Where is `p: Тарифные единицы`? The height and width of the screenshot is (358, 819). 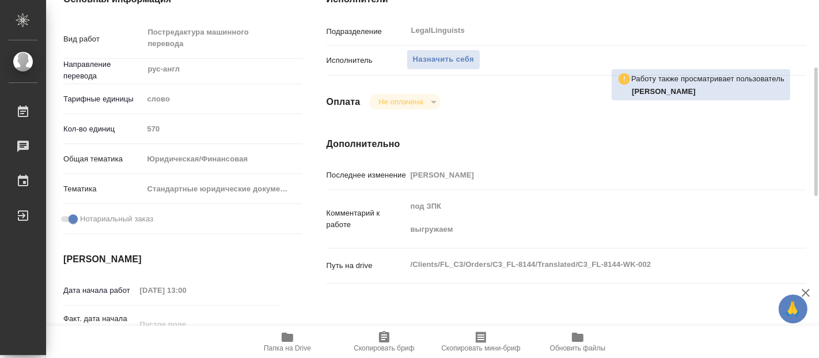
p: Тарифные единицы is located at coordinates (103, 99).